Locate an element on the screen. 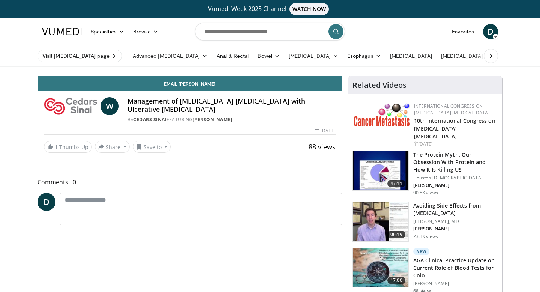 The image size is (540, 292). a: Esophagus is located at coordinates (364, 56).